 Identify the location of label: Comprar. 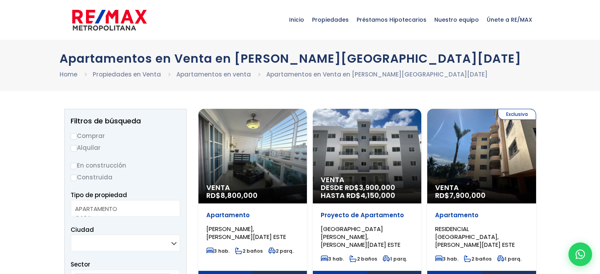
(126, 136).